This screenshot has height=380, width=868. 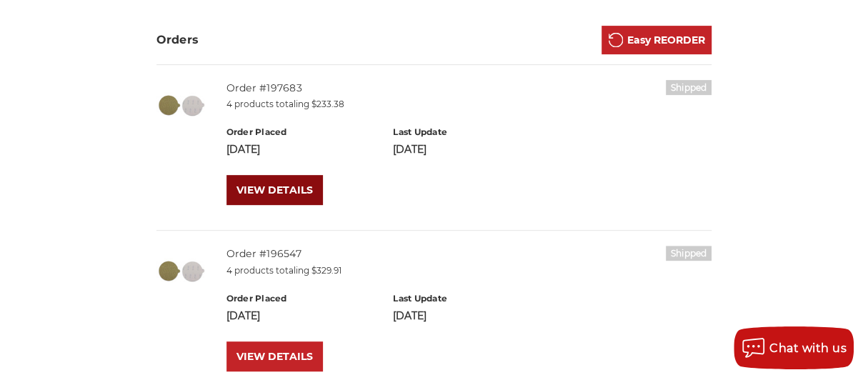 What do you see at coordinates (794, 347) in the screenshot?
I see `button: Chat with us` at bounding box center [794, 347].